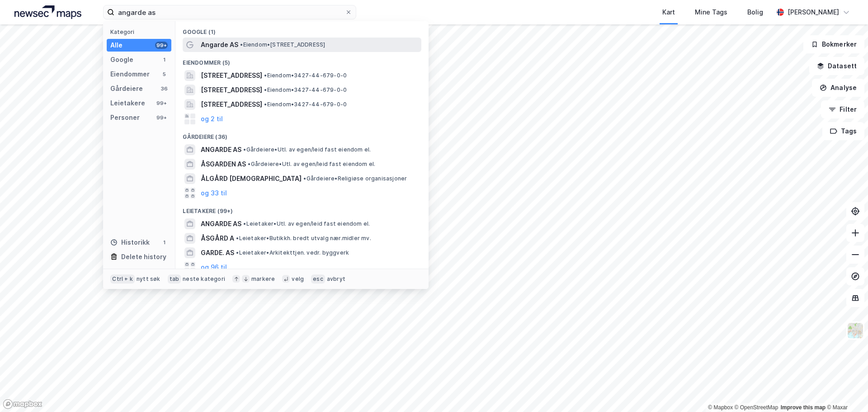 This screenshot has height=412, width=868. Describe the element at coordinates (355, 178) in the screenshot. I see `span: Gårdeiere • Religiøse organisasjoner` at that location.